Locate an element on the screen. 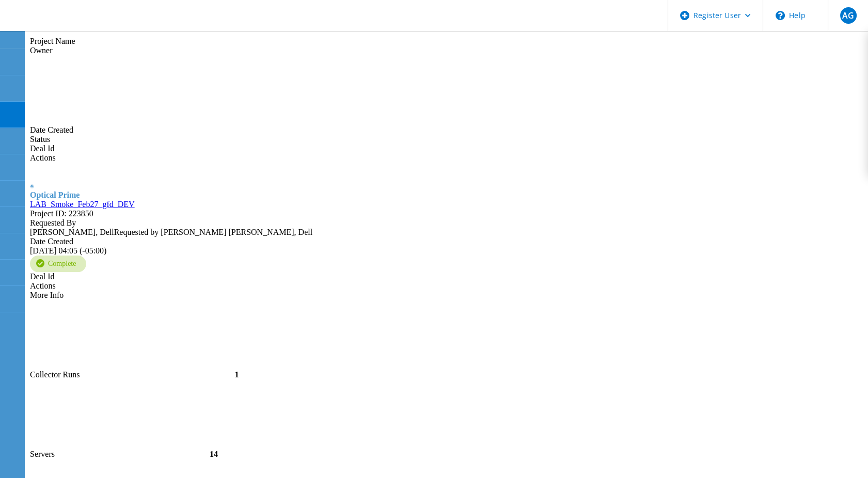  a: LAB_Smoke_Feb27_gfd_DEV is located at coordinates (82, 204).